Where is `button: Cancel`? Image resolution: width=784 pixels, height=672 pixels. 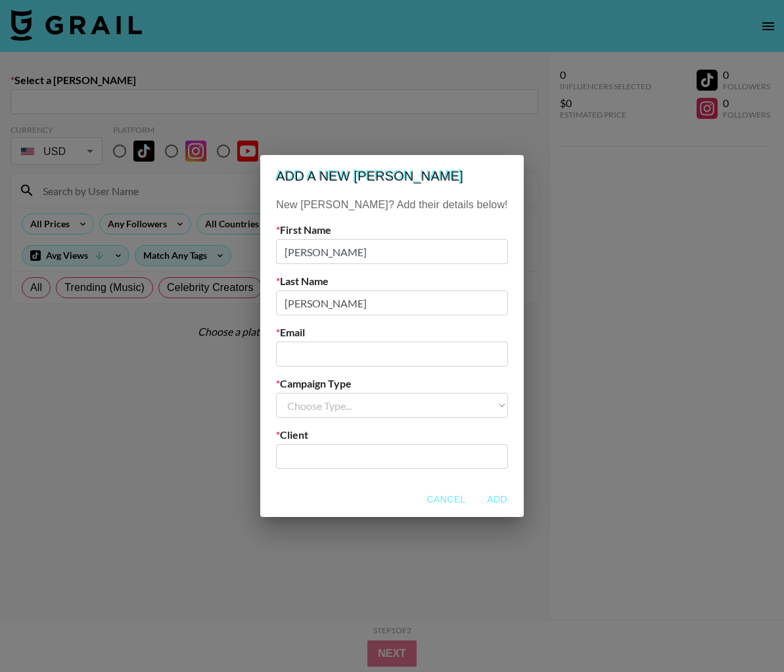
button: Cancel is located at coordinates (445, 500).